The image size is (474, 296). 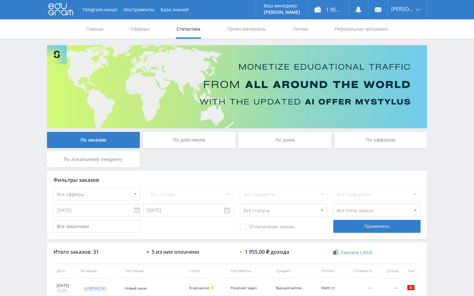 What do you see at coordinates (93, 159) in the screenshot?
I see `div: По локальному лендингу` at bounding box center [93, 159].